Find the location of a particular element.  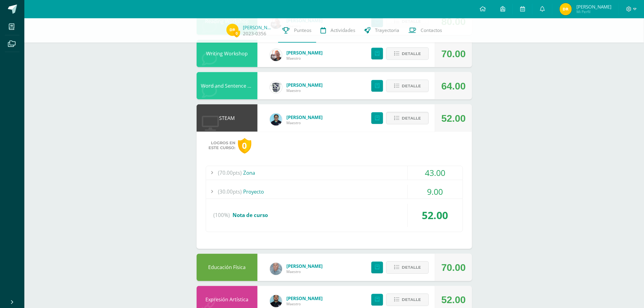

img: fa03fa54efefe9aebc5e29dfc8df658e.png is located at coordinates (276, 120).